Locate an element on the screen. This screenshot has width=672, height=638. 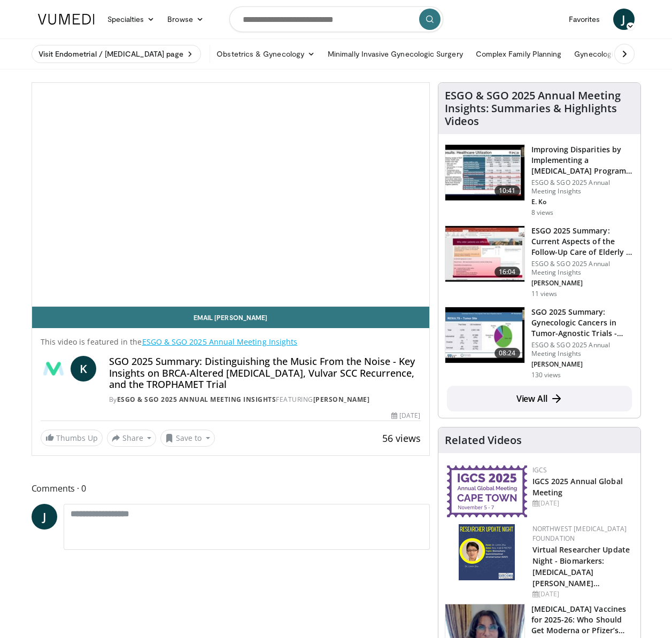
img: 7a7ed7e5-693b-456b-a88c-89d83c63133b.150x105_q85_crop-smart_upscale.jpg is located at coordinates (485, 253).